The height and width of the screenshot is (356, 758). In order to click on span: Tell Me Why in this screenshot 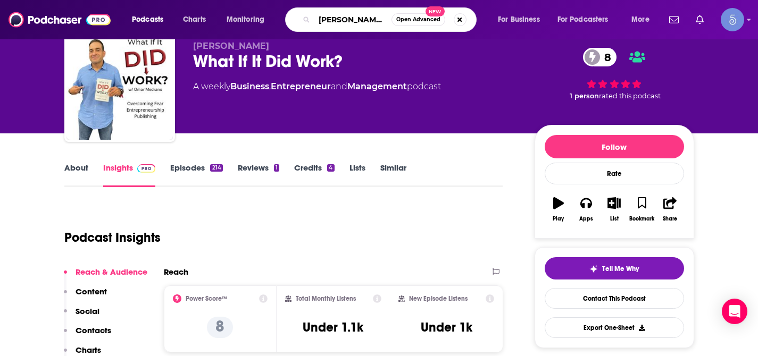, I will do `click(620, 269)`.